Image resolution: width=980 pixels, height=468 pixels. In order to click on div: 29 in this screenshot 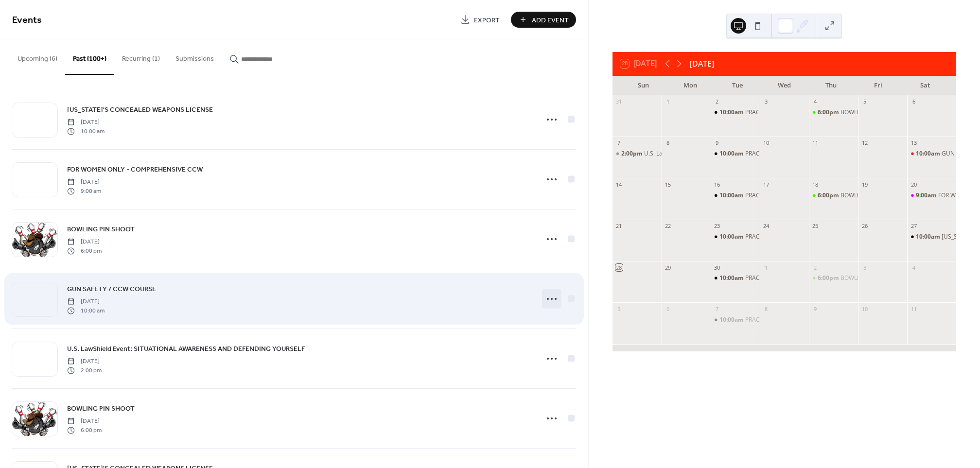, I will do `click(668, 268)`.